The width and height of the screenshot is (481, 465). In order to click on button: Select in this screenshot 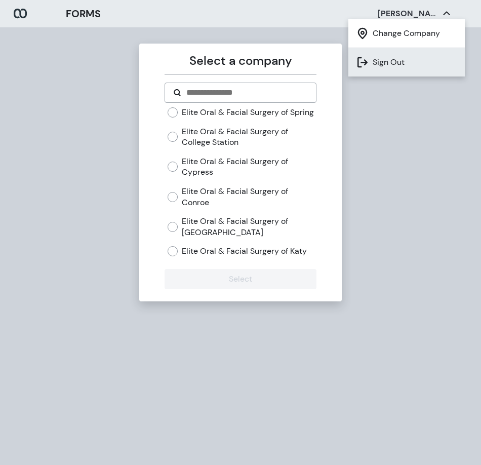, I will do `click(240, 279)`.